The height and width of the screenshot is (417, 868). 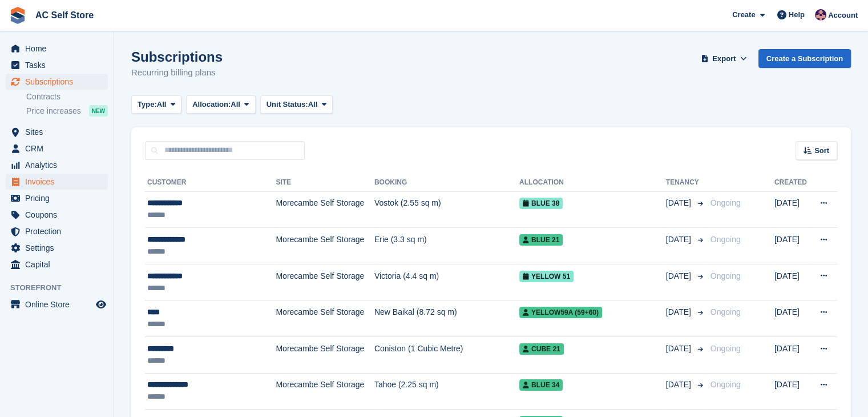 I want to click on span: Help, so click(x=797, y=15).